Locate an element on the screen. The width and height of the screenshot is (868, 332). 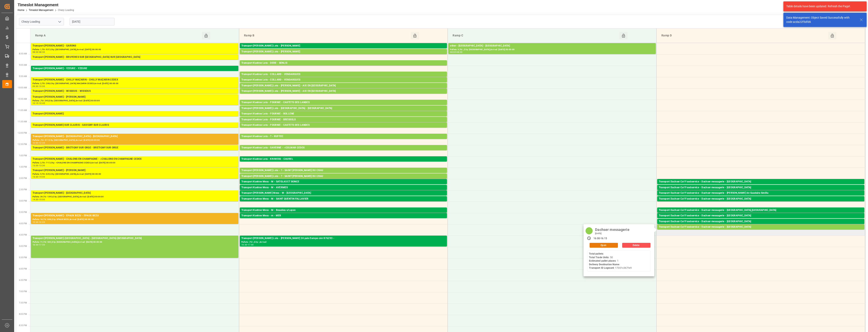
span: 9:30 AM is located at coordinates (23, 76).